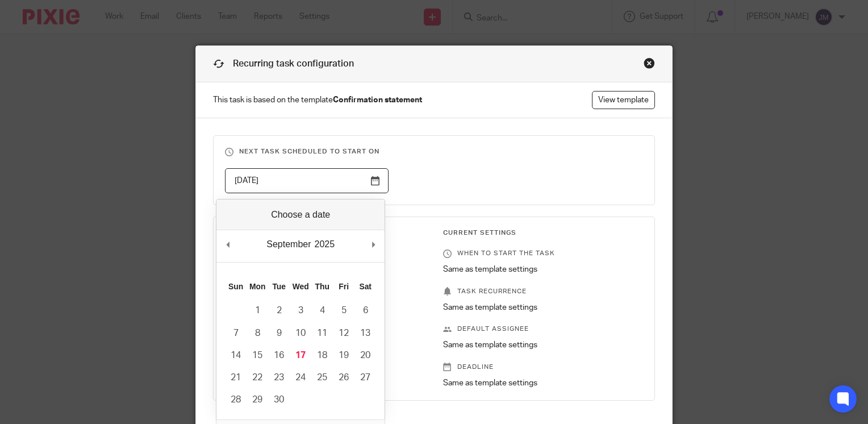 The height and width of the screenshot is (424, 868). I want to click on button: 11, so click(322, 333).